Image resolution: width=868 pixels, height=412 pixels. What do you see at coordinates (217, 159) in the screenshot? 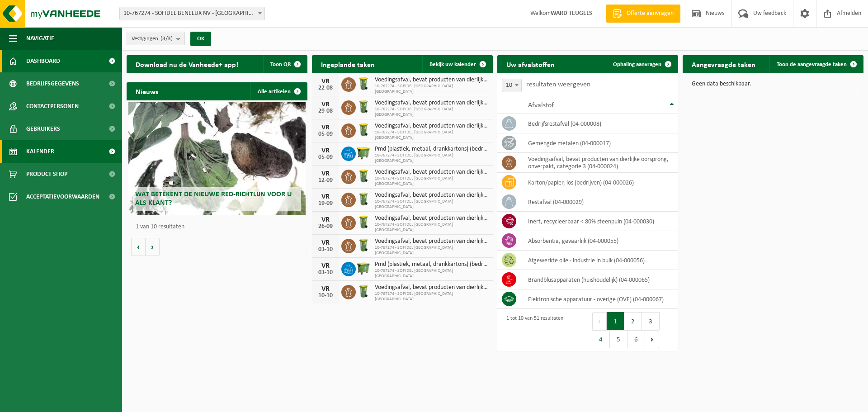
I see `a: Wat betekent de nieuwe RED-richtlijn voor u als klant?` at bounding box center [217, 159].